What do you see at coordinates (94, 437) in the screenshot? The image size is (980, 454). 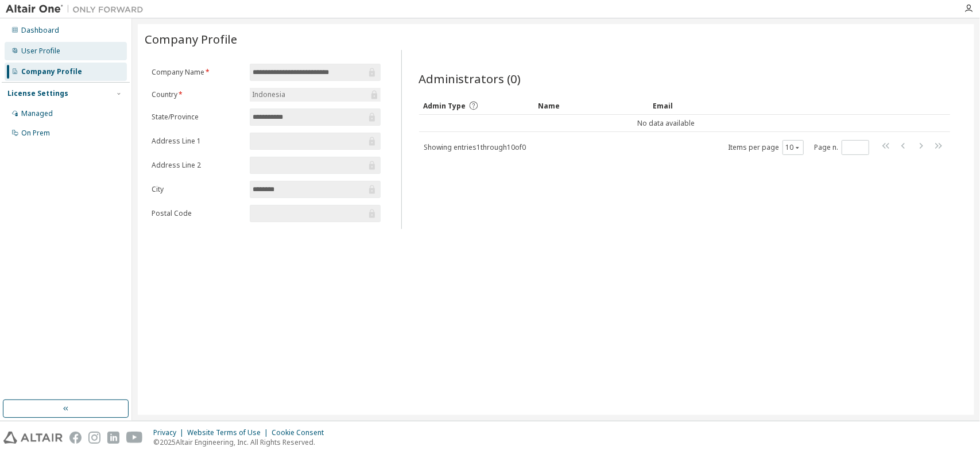 I see `img: instagram.svg` at bounding box center [94, 437].